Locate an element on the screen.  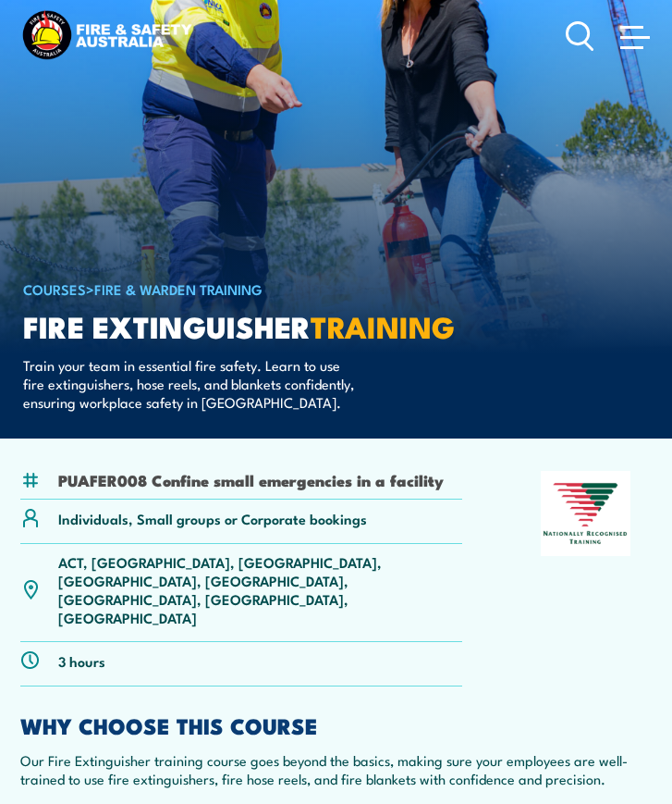
img: Nationally Recognised Training logo. is located at coordinates (585, 513).